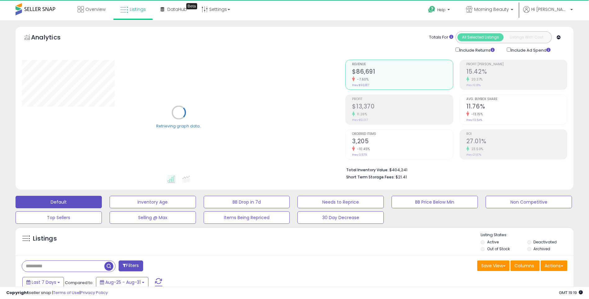 The height and width of the screenshot is (299, 589). Describe the element at coordinates (517, 142) in the screenshot. I see `h2: 27.01%` at that location.